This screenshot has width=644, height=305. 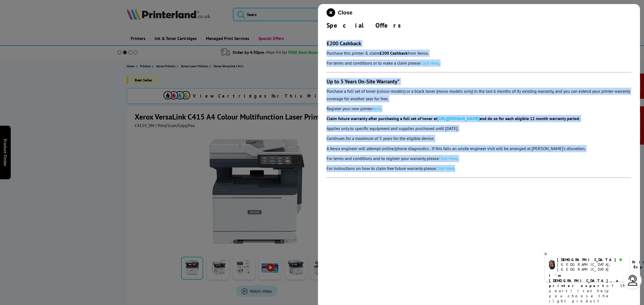 I want to click on img: user-headset-light.svg, so click(x=633, y=280).